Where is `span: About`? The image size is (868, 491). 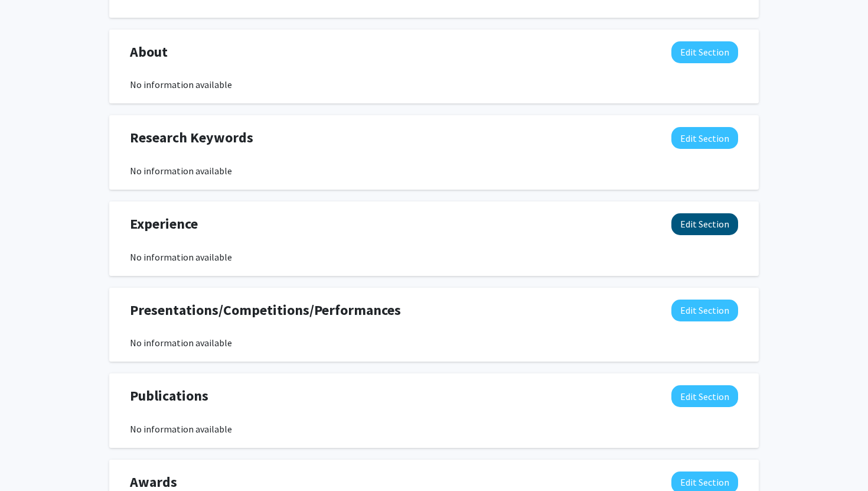
span: About is located at coordinates (149, 52).